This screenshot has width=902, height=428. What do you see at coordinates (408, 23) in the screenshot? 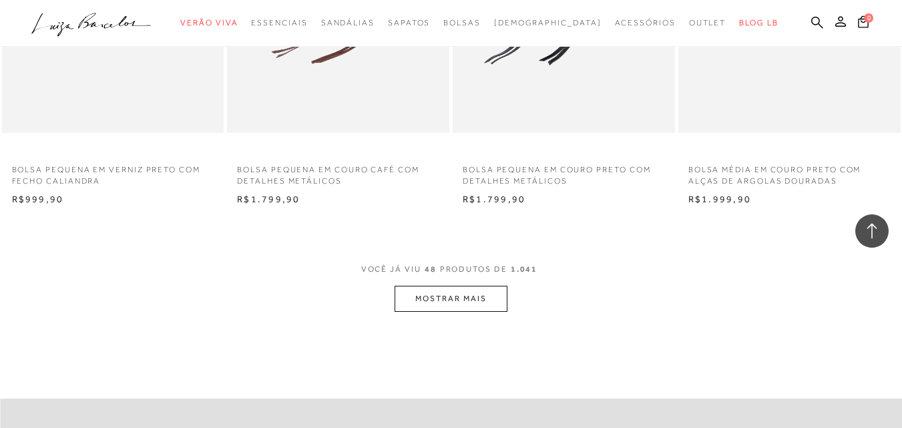
I see `span: Sapatos` at bounding box center [408, 23].